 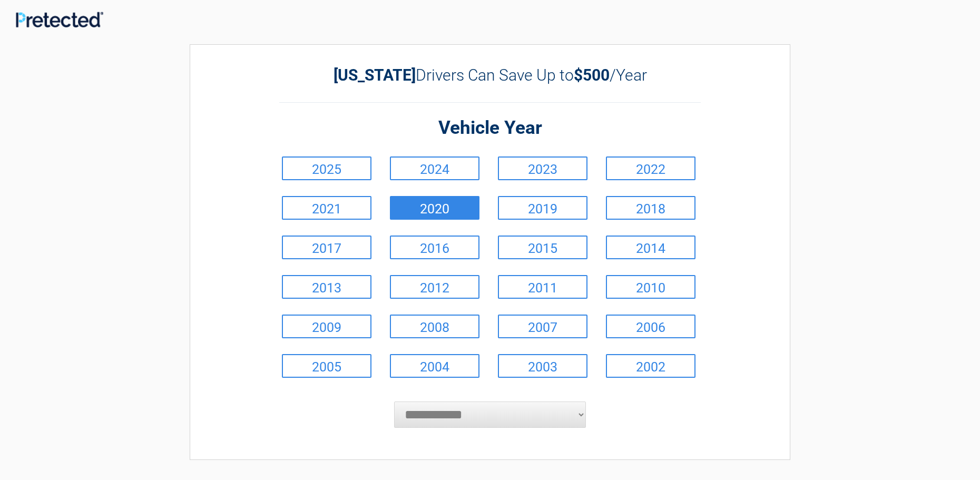 What do you see at coordinates (490, 128) in the screenshot?
I see `h2: Vehicle Year` at bounding box center [490, 128].